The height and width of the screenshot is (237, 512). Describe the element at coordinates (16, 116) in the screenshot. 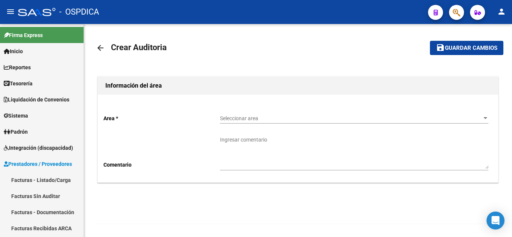

I see `span: Sistema` at that location.